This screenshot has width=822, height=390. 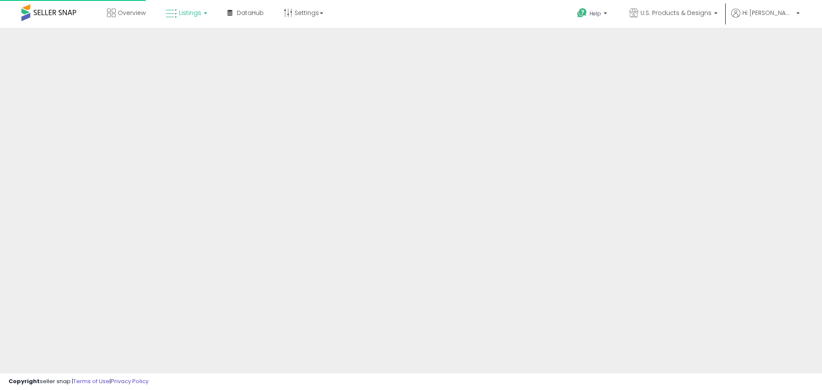 I want to click on strong: Copyright, so click(x=24, y=381).